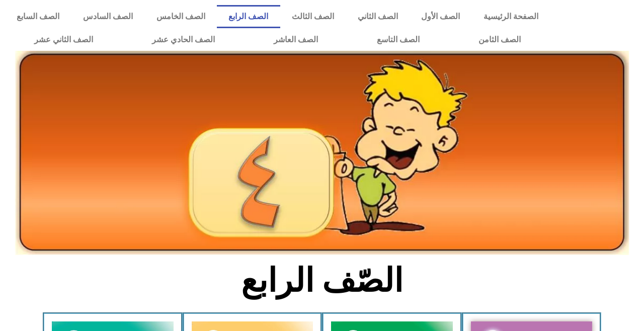 This screenshot has width=644, height=331. What do you see at coordinates (39, 17) in the screenshot?
I see `a: الصف السابع` at bounding box center [39, 17].